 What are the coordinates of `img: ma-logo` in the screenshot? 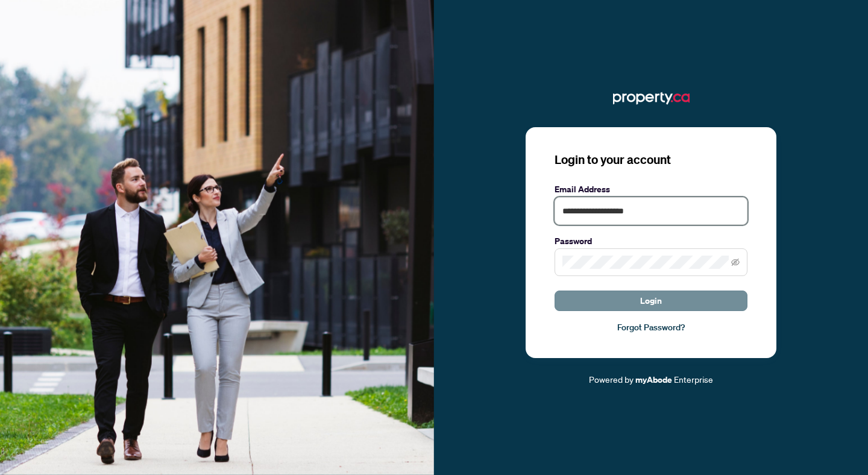 It's located at (651, 99).